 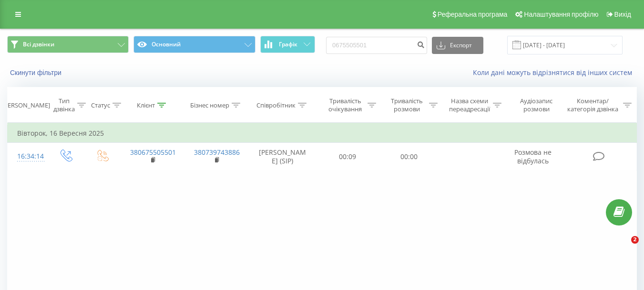 What do you see at coordinates (100, 105) in the screenshot?
I see `div: Статус` at bounding box center [100, 105].